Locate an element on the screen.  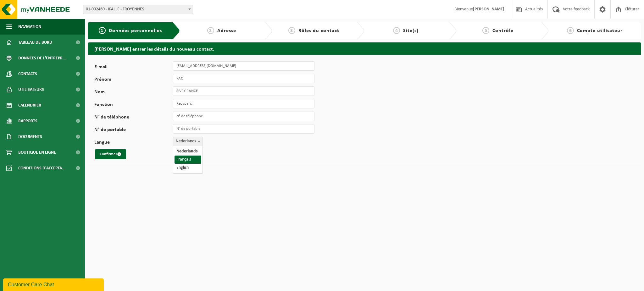
label: E-mail is located at coordinates (134, 68).